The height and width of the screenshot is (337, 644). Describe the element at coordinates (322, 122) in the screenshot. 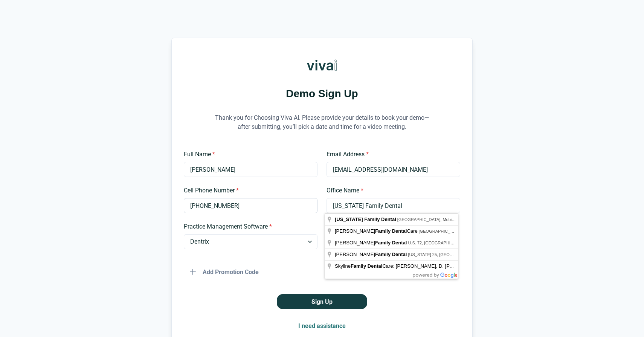

I see `p: Thank you for Choosing Viva AI. Please provide your details to book your demo—after submitting, y...` at that location.